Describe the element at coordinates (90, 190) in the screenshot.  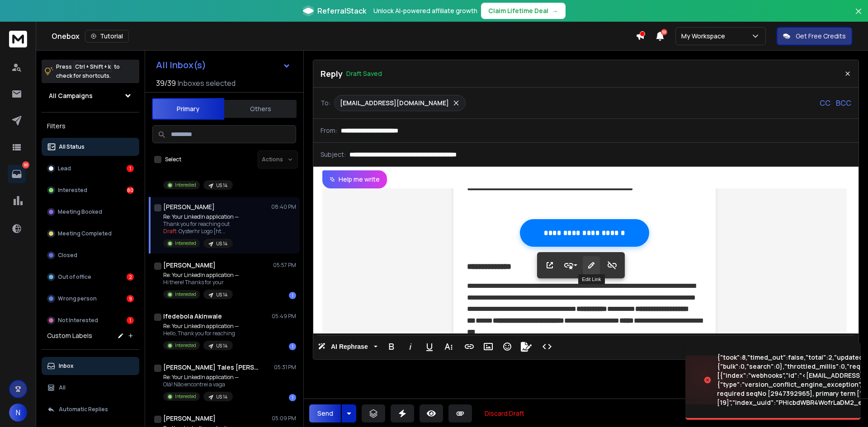
I see `button: Interested80` at that location.